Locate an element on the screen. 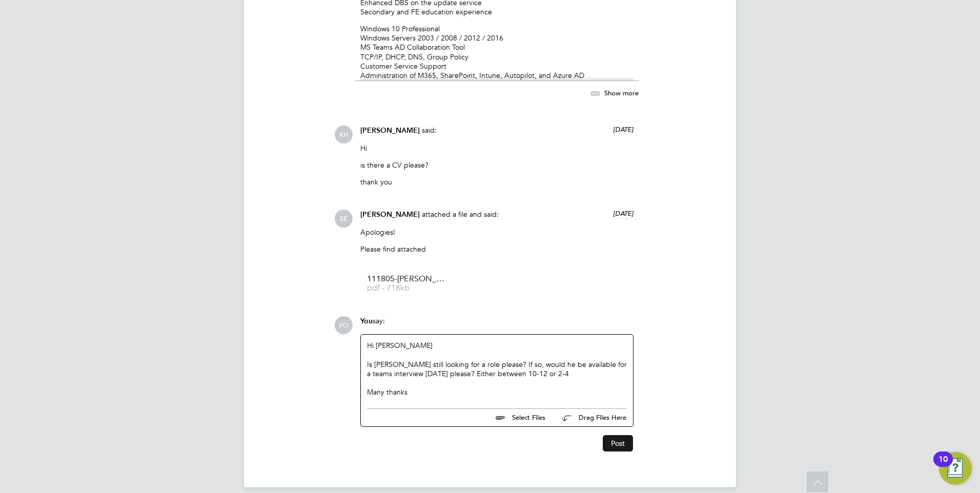 The image size is (980, 493). span: Show more is located at coordinates (621, 92).